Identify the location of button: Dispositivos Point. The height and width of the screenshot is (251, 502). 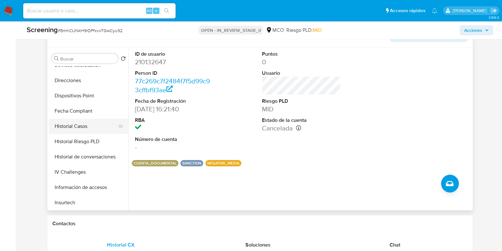
(89, 96).